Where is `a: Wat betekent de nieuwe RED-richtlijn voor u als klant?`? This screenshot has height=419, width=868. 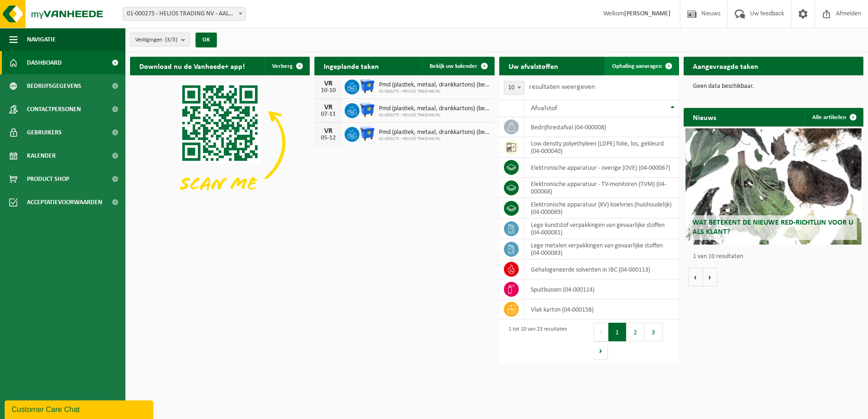 a: Wat betekent de nieuwe RED-richtlijn voor u als klant? is located at coordinates (774, 186).